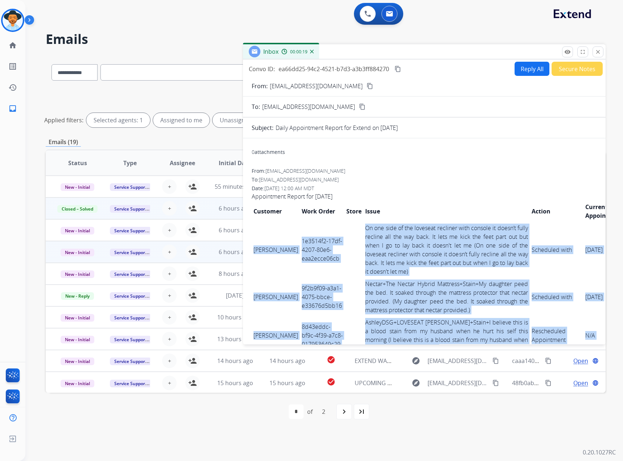 The image size is (623, 461). Describe the element at coordinates (557, 335) in the screenshot. I see `td: Rescheduled Appointment` at that location.